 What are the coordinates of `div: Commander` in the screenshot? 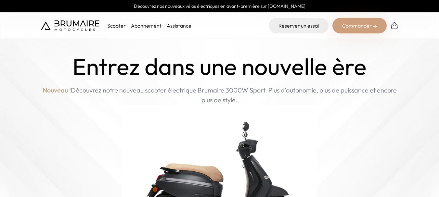 It's located at (359, 26).